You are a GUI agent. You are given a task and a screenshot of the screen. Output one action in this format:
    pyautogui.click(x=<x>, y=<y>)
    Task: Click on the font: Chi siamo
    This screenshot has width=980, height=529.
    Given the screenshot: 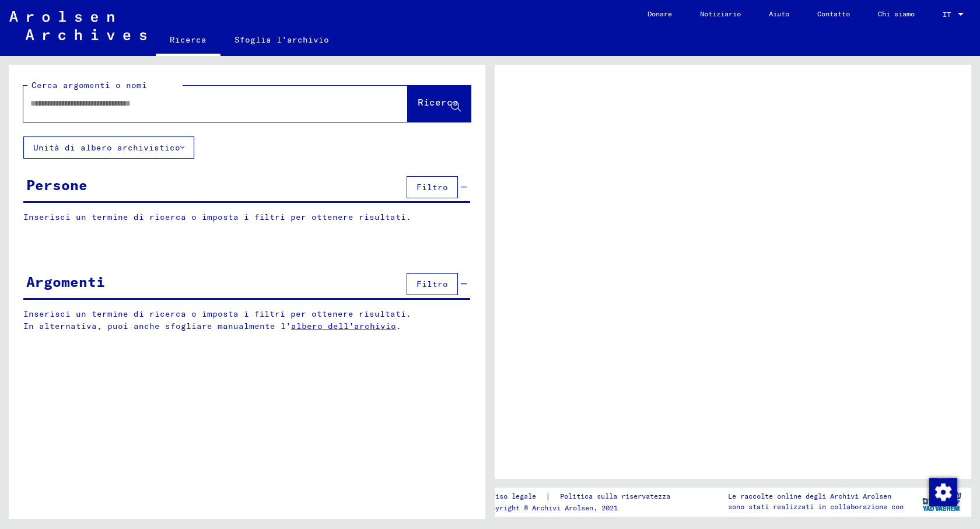 What is the action you would take?
    pyautogui.click(x=896, y=14)
    